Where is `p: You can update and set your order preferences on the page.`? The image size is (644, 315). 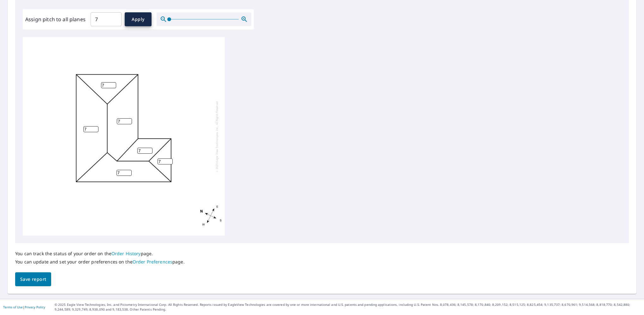
p: You can update and set your order preferences on the page. is located at coordinates (100, 262).